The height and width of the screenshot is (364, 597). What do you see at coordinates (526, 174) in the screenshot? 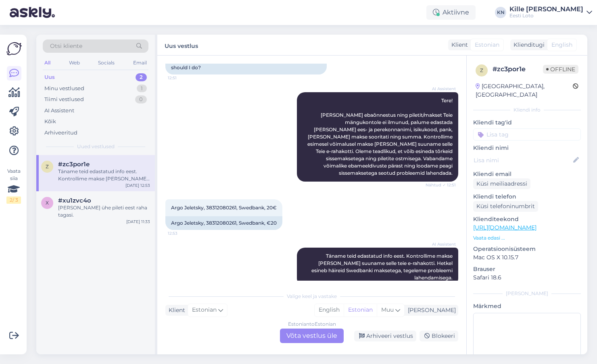
I see `p: Kliendi email` at bounding box center [526, 174].